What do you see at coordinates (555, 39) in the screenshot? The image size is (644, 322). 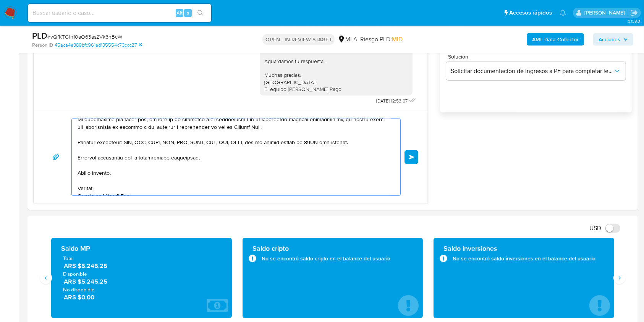 I see `b: AML Data Collector` at bounding box center [555, 39].